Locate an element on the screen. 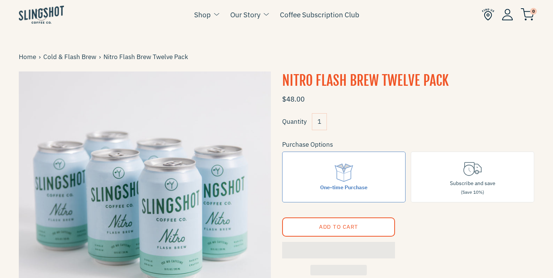 The image size is (553, 278). span: Subscribe and save is located at coordinates (473, 183).